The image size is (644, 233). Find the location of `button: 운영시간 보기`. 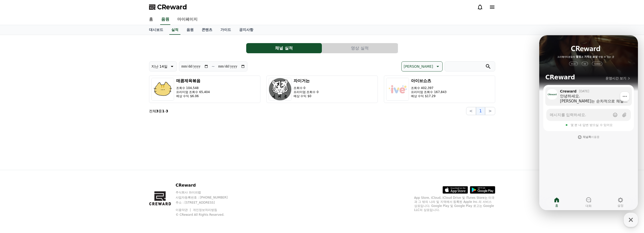

button: 운영시간 보기 is located at coordinates (78, 43).